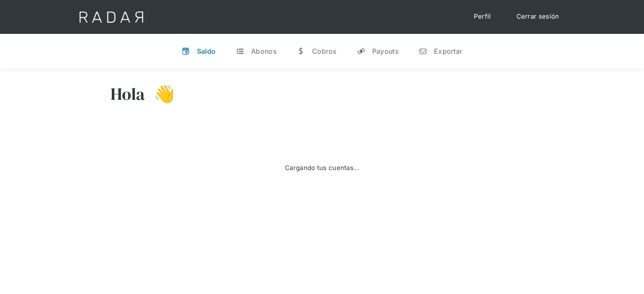 The height and width of the screenshot is (294, 644). What do you see at coordinates (482, 16) in the screenshot?
I see `a: Perfil` at bounding box center [482, 16].